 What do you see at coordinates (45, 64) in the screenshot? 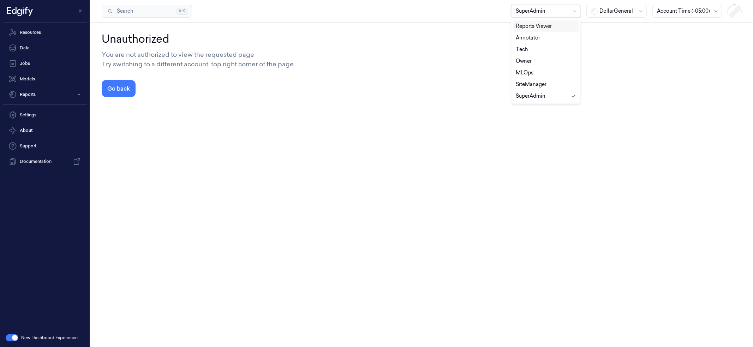
I see `a: Jobs` at bounding box center [45, 64].